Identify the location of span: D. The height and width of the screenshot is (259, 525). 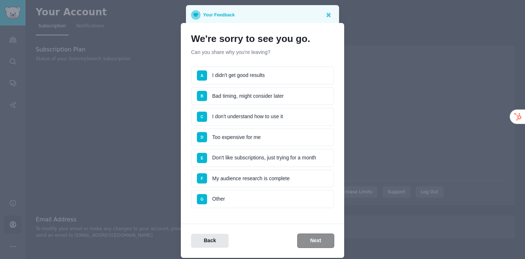
(202, 137).